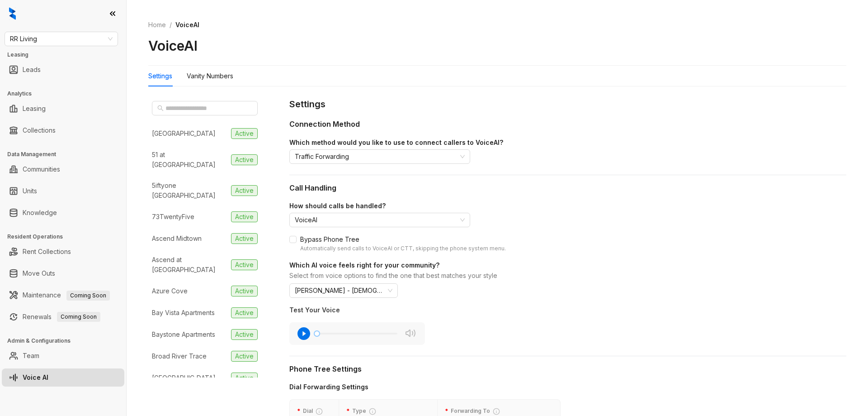  I want to click on li: Units, so click(63, 191).